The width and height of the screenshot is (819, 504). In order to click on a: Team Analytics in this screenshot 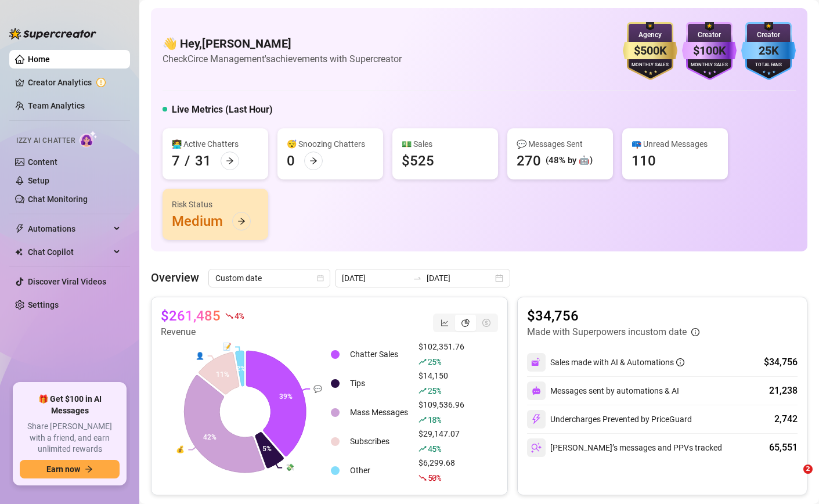, I will do `click(56, 106)`.